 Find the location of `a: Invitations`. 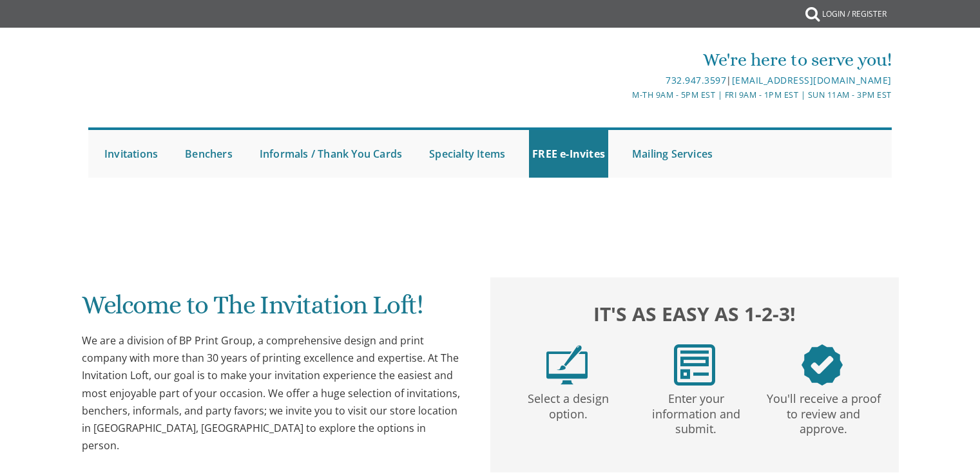

a: Invitations is located at coordinates (131, 154).